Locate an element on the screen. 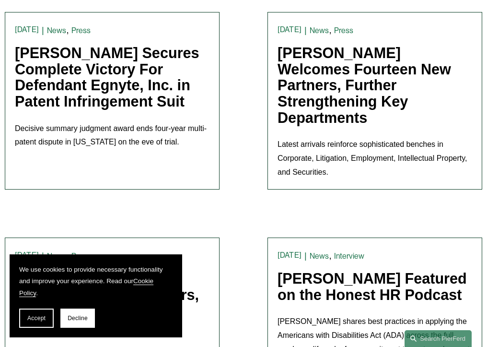 The height and width of the screenshot is (347, 487). span: Accept is located at coordinates (36, 318).